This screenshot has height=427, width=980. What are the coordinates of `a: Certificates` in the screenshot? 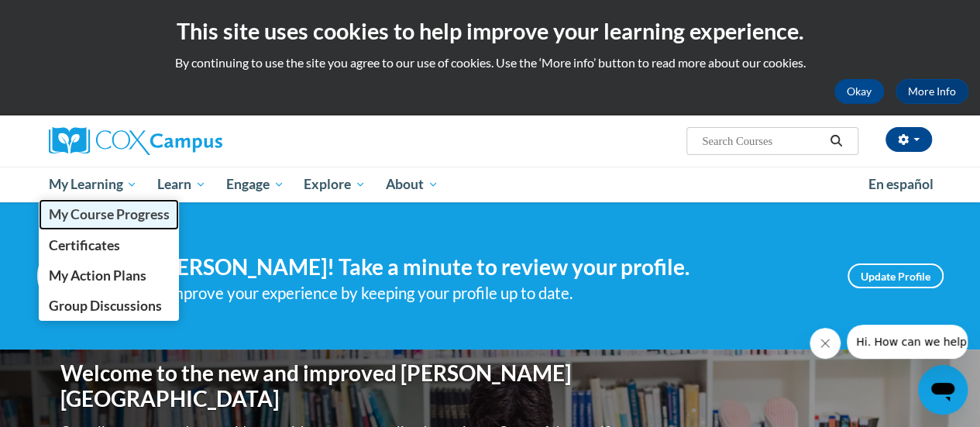 It's located at (109, 245).